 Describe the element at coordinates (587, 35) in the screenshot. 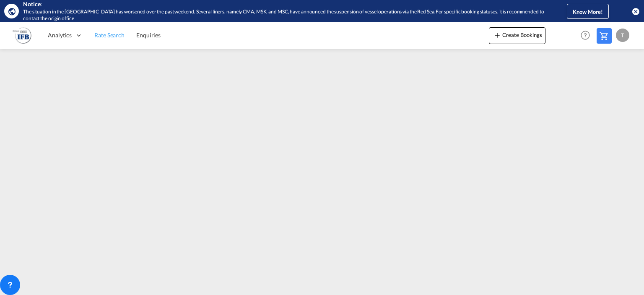

I see `div: Help` at that location.